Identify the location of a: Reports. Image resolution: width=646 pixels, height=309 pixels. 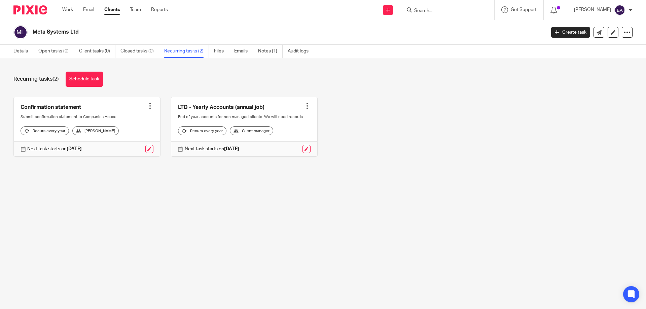
(159, 10).